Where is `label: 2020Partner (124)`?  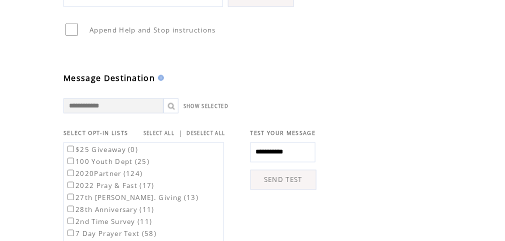 label: 2020Partner (124) is located at coordinates (104, 174).